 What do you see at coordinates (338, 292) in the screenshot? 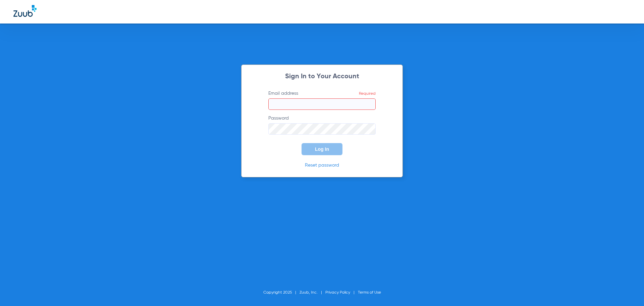
I see `a: Privacy Policy` at bounding box center [338, 292].